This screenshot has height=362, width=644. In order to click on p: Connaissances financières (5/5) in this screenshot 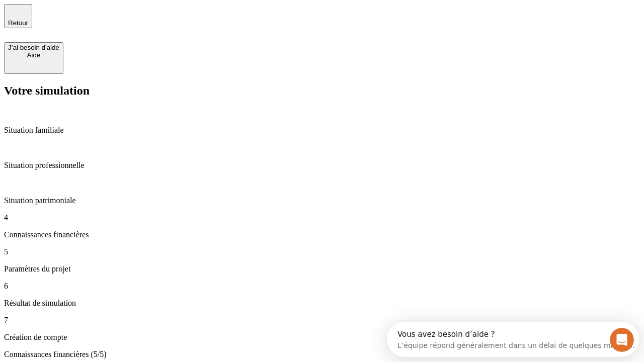, I will do `click(322, 354)`.